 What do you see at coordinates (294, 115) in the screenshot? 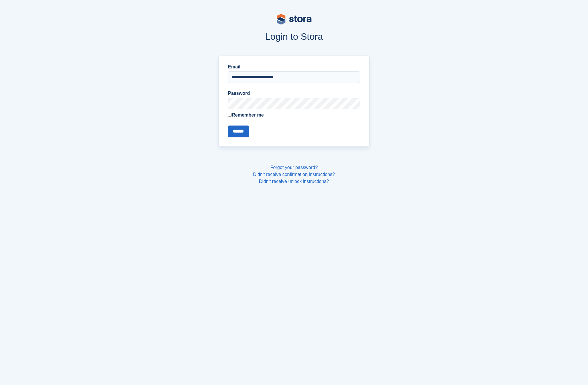
I see `label: Remember me` at bounding box center [294, 115].